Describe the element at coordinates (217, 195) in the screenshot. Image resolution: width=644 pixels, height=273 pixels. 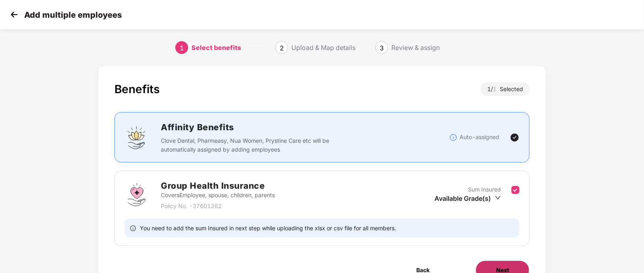
I see `p: Covers Employee, spouse, children, parents` at that location.